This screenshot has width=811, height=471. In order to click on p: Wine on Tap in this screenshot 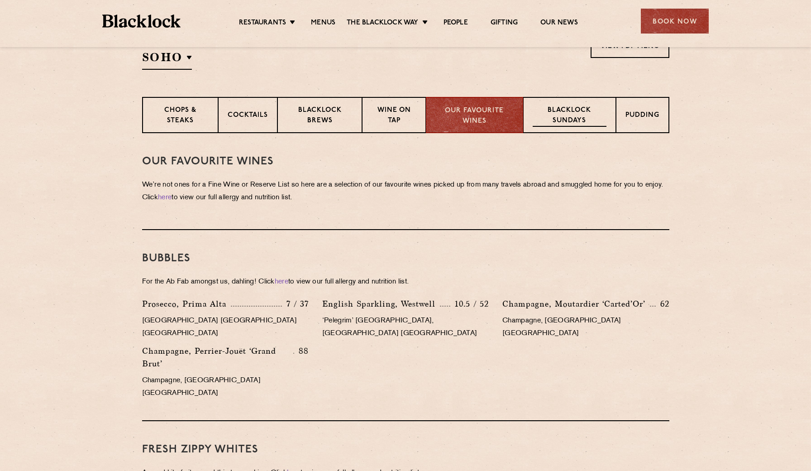, I will do `click(394, 116)`.